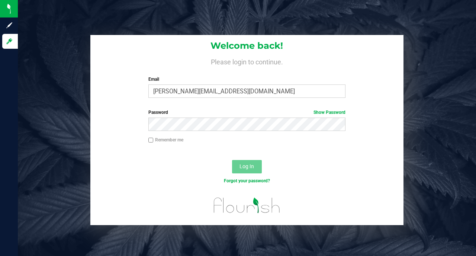 This screenshot has width=476, height=256. Describe the element at coordinates (9, 25) in the screenshot. I see `inline-svg: Sign up` at that location.